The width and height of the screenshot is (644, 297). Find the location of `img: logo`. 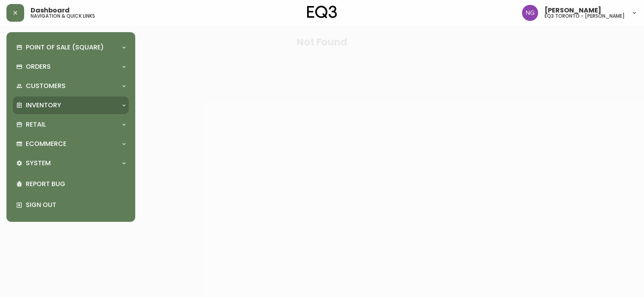

img: logo is located at coordinates (322, 12).